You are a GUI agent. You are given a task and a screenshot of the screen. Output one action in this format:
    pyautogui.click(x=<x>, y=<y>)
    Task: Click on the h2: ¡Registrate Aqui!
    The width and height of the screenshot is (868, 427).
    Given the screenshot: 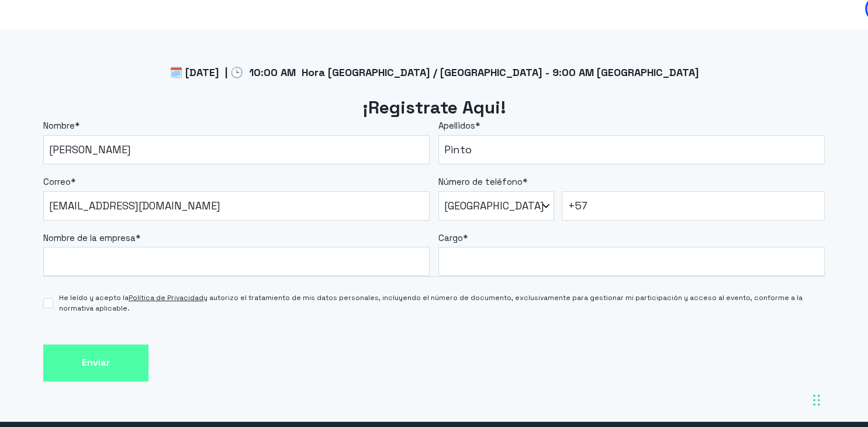 What is the action you would take?
    pyautogui.click(x=434, y=107)
    